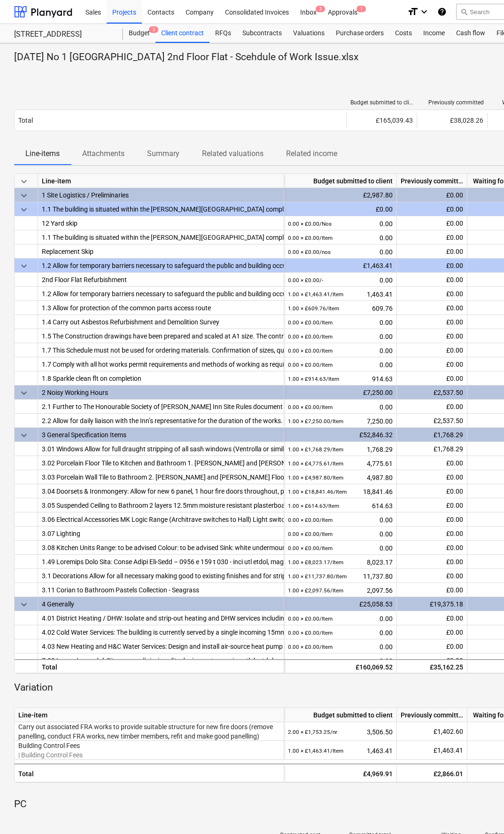  What do you see at coordinates (315, 590) in the screenshot?
I see `small: 1.00 × £2,097.56 / Item` at bounding box center [315, 590].